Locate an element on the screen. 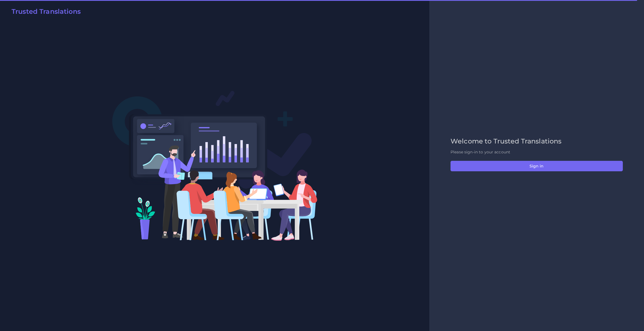  h2: Welcome to Trusted Translations is located at coordinates (537, 141).